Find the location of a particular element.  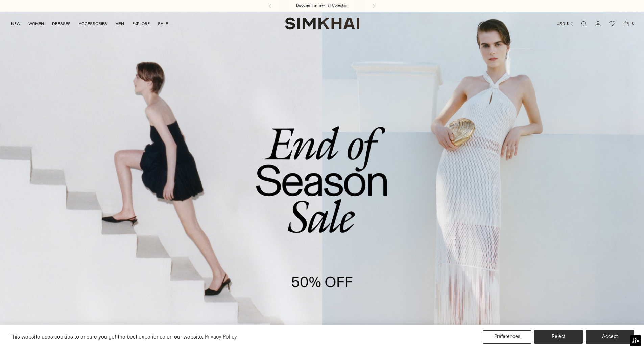

span: This website uses cookies to ensure you get the best experience on our website. is located at coordinates (106, 337).